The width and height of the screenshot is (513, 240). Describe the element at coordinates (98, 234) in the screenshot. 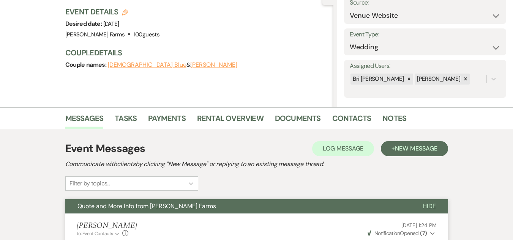

I see `button: to: Event Contacts` at that location.